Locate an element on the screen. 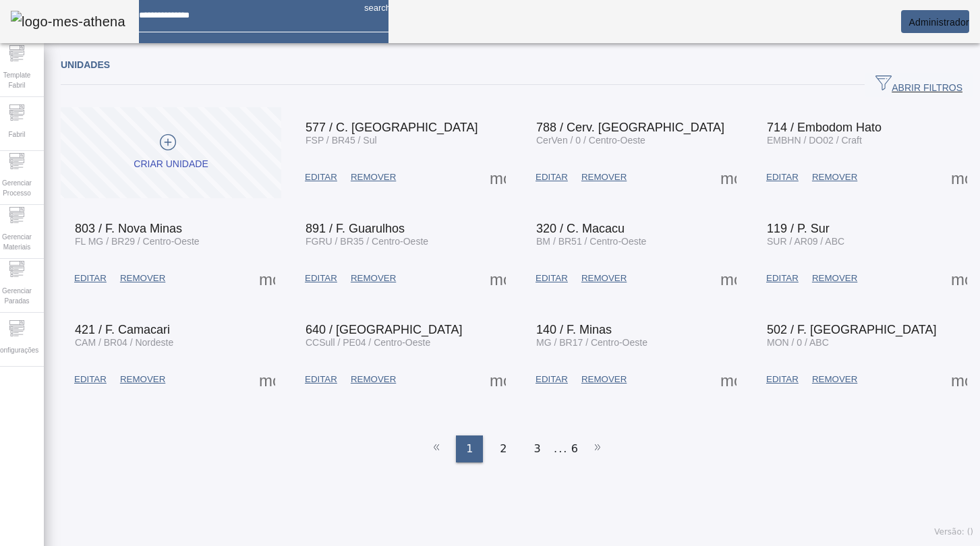  span: 3 is located at coordinates (537, 449).